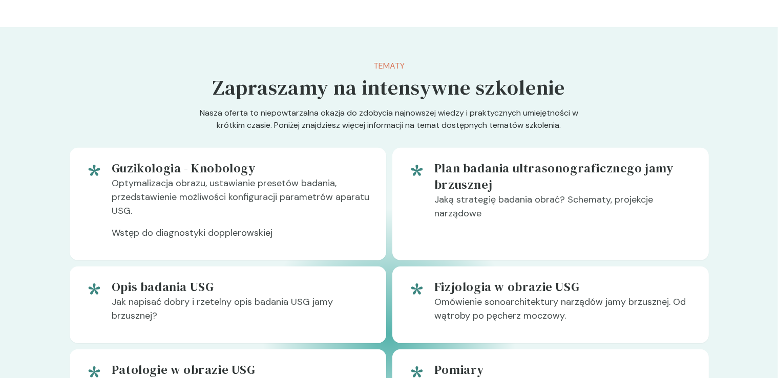 This screenshot has height=378, width=778. Describe the element at coordinates (241, 237) in the screenshot. I see `p: Wstęp do diagnostyki dopplerowskiej` at that location.